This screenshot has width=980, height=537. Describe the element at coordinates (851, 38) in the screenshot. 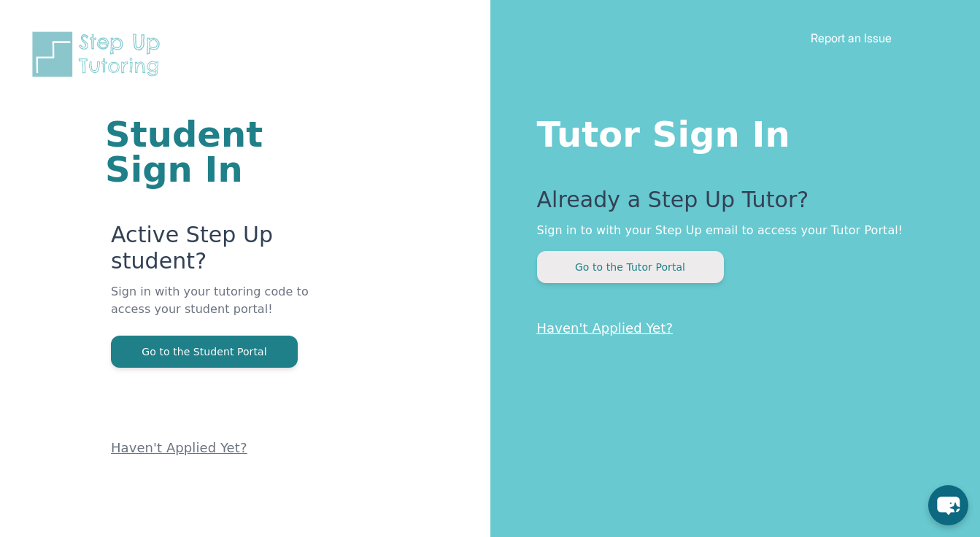

I see `a: Report an Issue` at that location.